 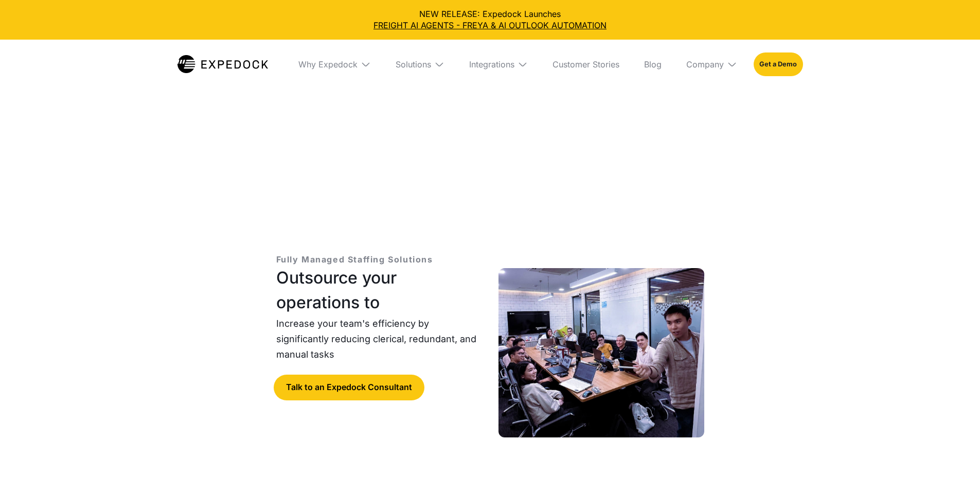 What do you see at coordinates (490, 25) in the screenshot?
I see `a: FREIGHT AI AGENTS - FREYA & AI OUTLOOK AUTOMATION` at bounding box center [490, 25].